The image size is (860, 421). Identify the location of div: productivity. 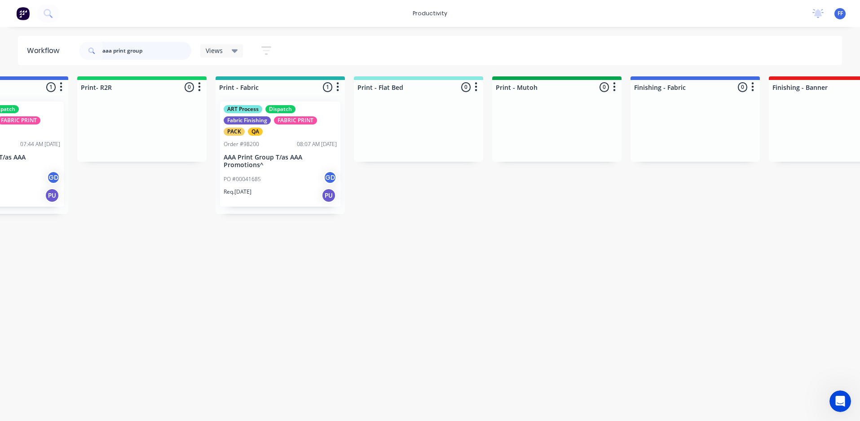
(430, 13).